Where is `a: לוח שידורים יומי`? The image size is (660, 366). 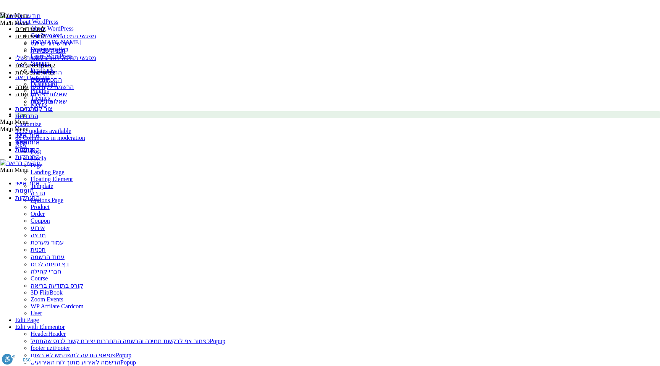 a: לוח שידורים יומי is located at coordinates (51, 43).